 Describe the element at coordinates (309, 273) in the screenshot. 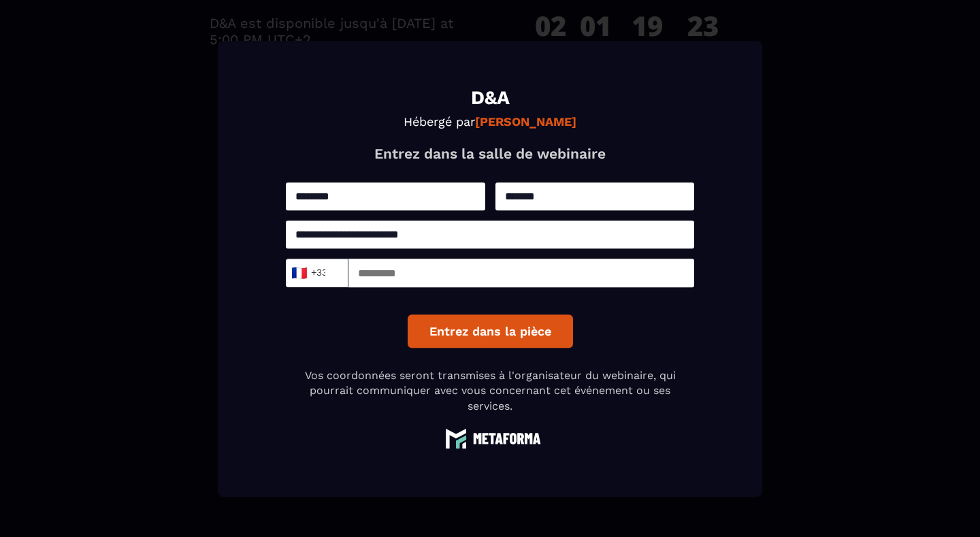

I see `span: +33` at that location.